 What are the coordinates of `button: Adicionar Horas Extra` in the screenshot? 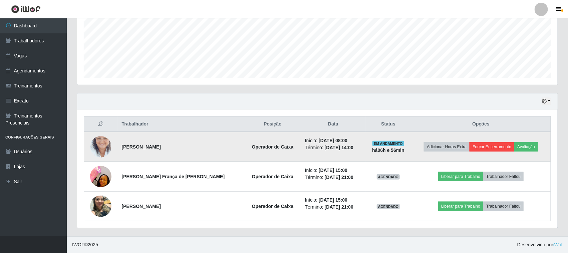 It's located at (447, 147).